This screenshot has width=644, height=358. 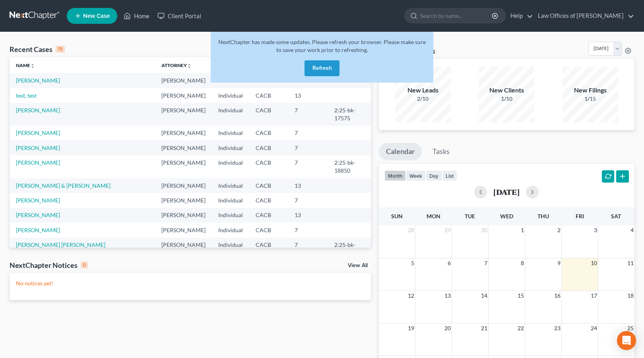 I want to click on td: 2:25-bk-17119, so click(x=349, y=249).